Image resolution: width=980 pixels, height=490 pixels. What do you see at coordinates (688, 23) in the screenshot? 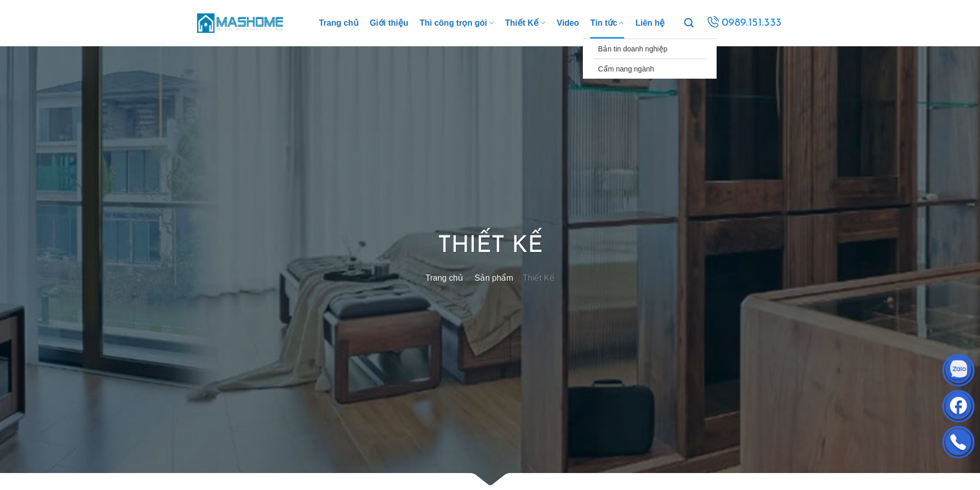
I see `a: Tìm kiếm` at bounding box center [688, 23].